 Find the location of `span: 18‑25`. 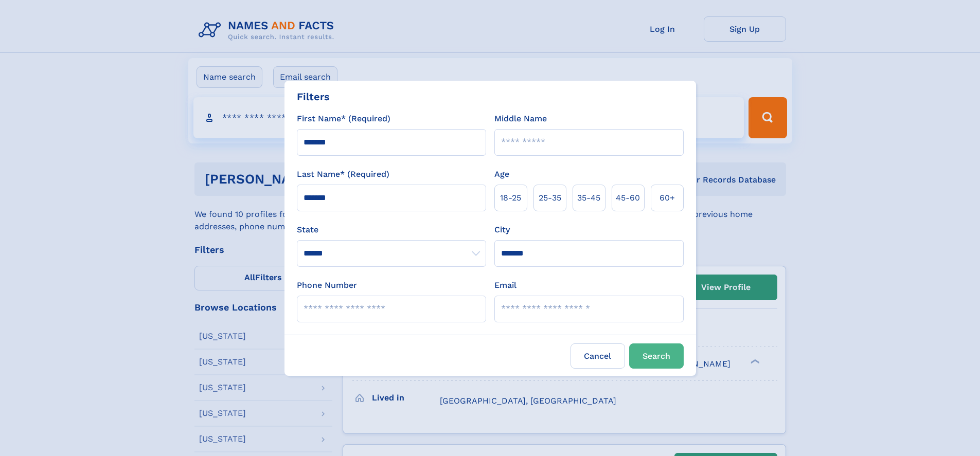

span: 18‑25 is located at coordinates (510, 198).